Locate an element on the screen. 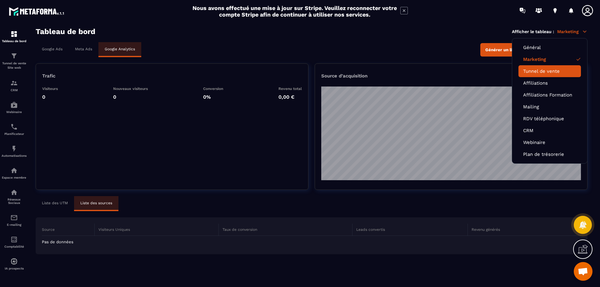 The height and width of the screenshot is (287, 600). p: Meta Ads is located at coordinates (83, 49).